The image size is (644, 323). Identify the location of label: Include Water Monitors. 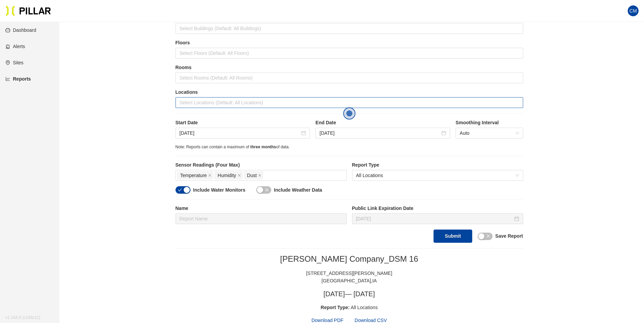
(219, 190).